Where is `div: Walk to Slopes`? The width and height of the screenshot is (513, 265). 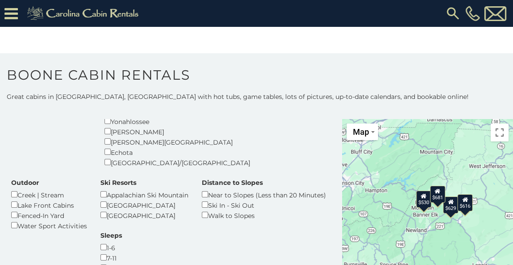 div: Walk to Slopes is located at coordinates (263, 215).